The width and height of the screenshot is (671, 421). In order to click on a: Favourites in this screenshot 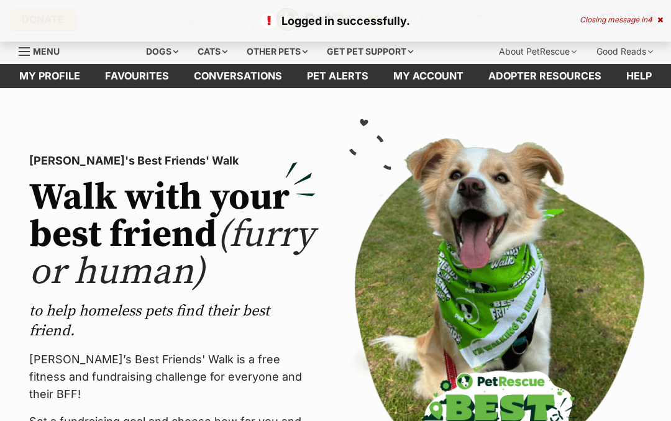, I will do `click(137, 76)`.